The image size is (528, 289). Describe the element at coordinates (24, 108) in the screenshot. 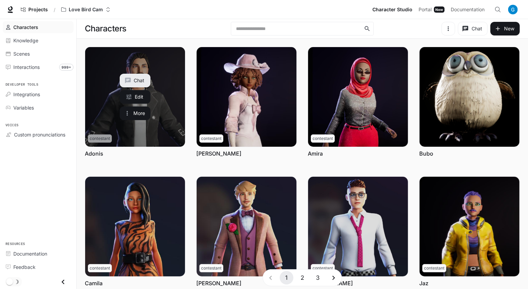

I see `span: Variables` at that location.